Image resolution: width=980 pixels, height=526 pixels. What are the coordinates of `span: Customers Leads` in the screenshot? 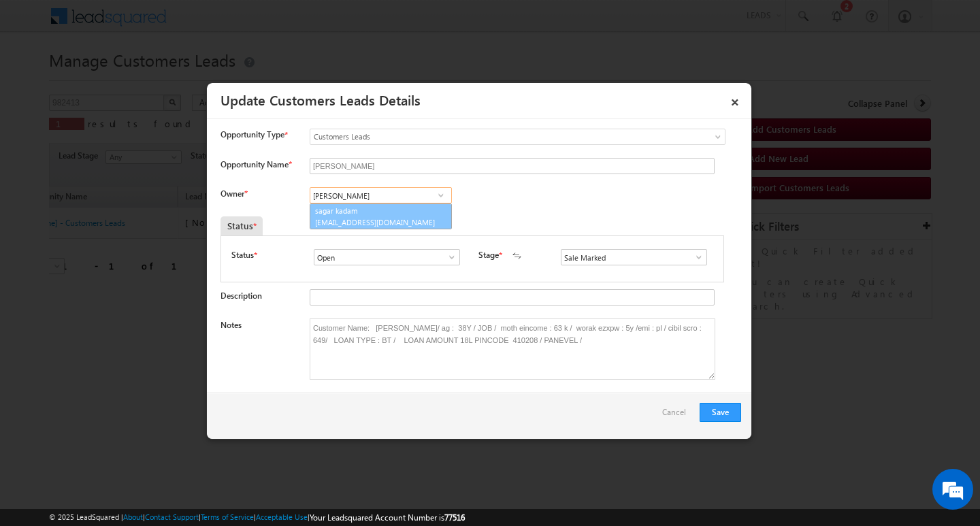 It's located at (490, 137).